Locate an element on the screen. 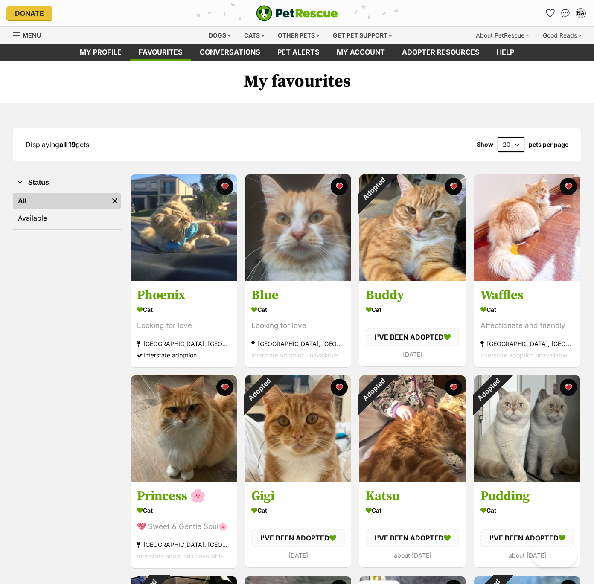 This screenshot has width=594, height=584. a: Conversations is located at coordinates (565, 13).